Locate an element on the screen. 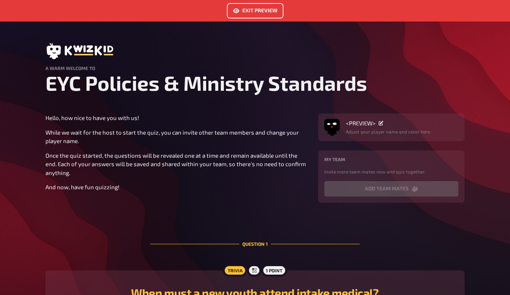 This screenshot has width=510, height=295. h4: My team is located at coordinates (391, 159).